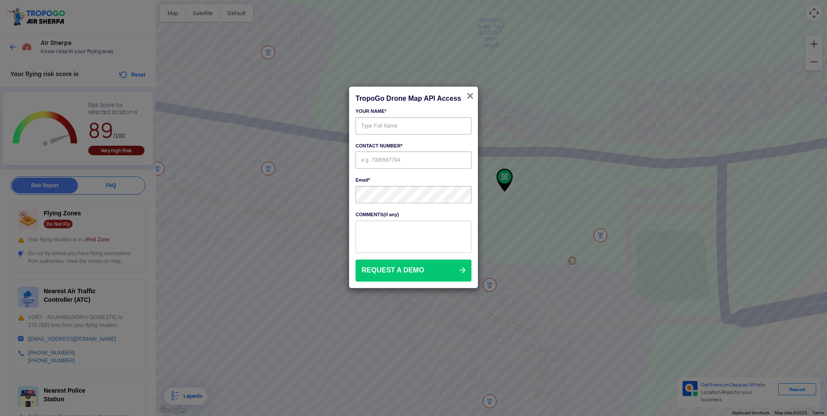 The image size is (827, 416). I want to click on label: CONTACT NUMBER*, so click(413, 146).